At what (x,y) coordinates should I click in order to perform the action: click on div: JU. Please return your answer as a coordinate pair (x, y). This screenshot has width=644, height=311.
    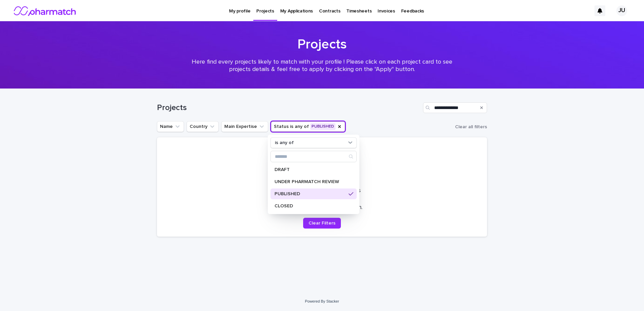
    Looking at the image, I should click on (621, 11).